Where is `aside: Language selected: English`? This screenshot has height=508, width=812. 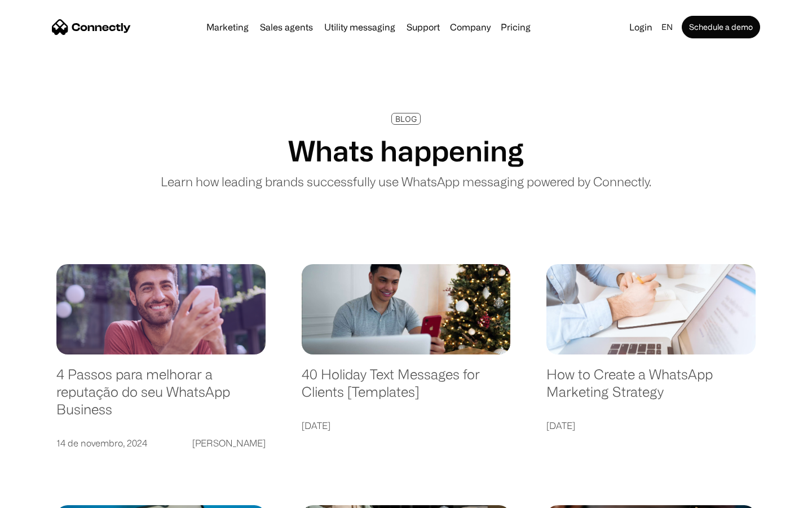
aside: Language selected: English is located at coordinates (39, 496).